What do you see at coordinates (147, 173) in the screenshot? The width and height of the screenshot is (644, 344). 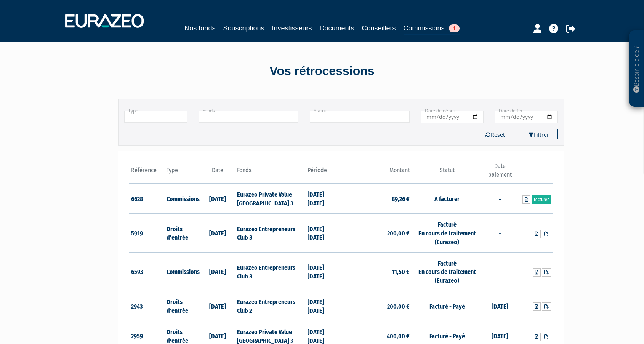 I see `th: Référence` at bounding box center [147, 173].